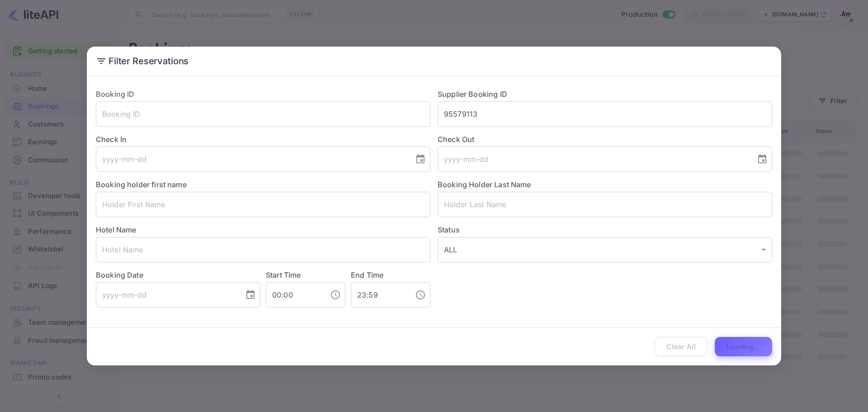 The image size is (868, 412). What do you see at coordinates (115, 94) in the screenshot?
I see `label: Booking ID` at bounding box center [115, 94].